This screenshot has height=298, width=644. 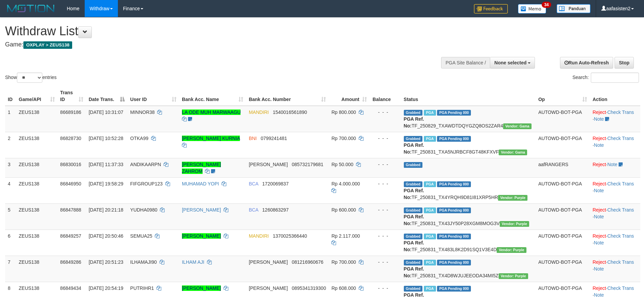 What do you see at coordinates (141, 236) in the screenshot?
I see `span: SEMUA25` at bounding box center [141, 236].